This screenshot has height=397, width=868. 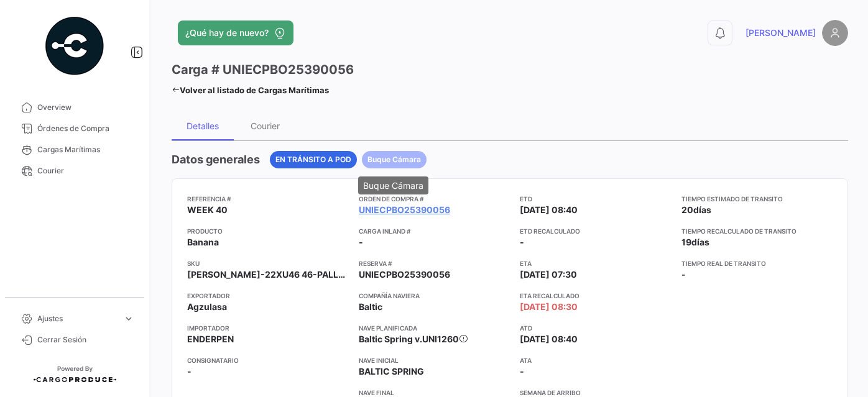 What do you see at coordinates (268, 231) in the screenshot?
I see `app-card-info-title: Producto` at bounding box center [268, 231].